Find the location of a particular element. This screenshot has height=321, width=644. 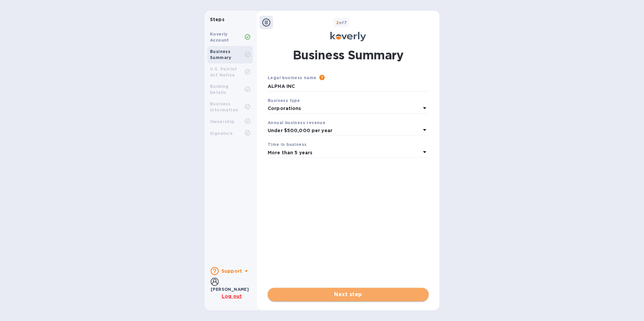

b: Ownership is located at coordinates (222, 121).